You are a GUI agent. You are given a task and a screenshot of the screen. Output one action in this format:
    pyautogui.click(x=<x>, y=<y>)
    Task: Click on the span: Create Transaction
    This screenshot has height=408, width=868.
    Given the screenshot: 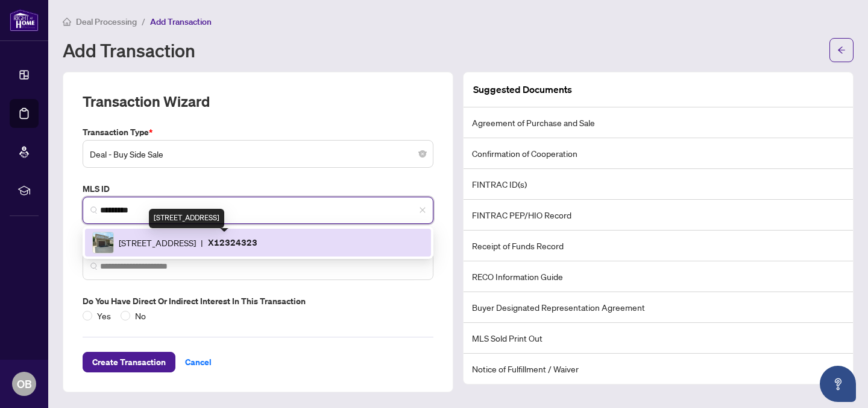 What is the action you would take?
    pyautogui.click(x=129, y=362)
    